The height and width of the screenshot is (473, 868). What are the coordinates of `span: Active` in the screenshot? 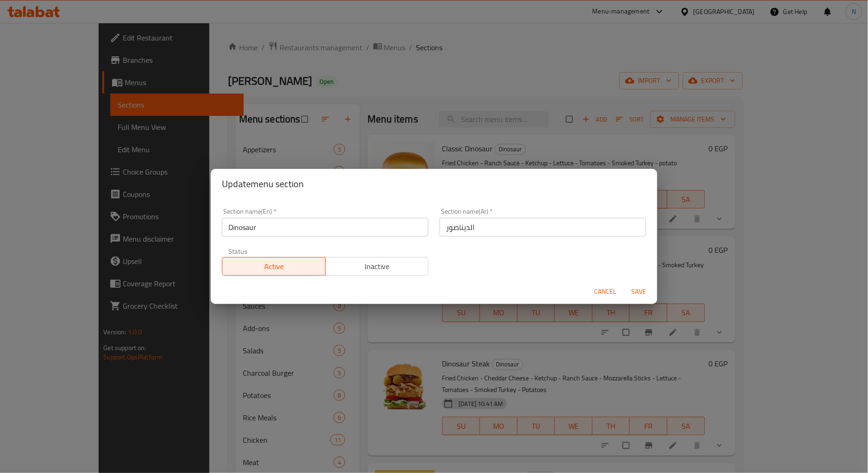 It's located at (274, 266).